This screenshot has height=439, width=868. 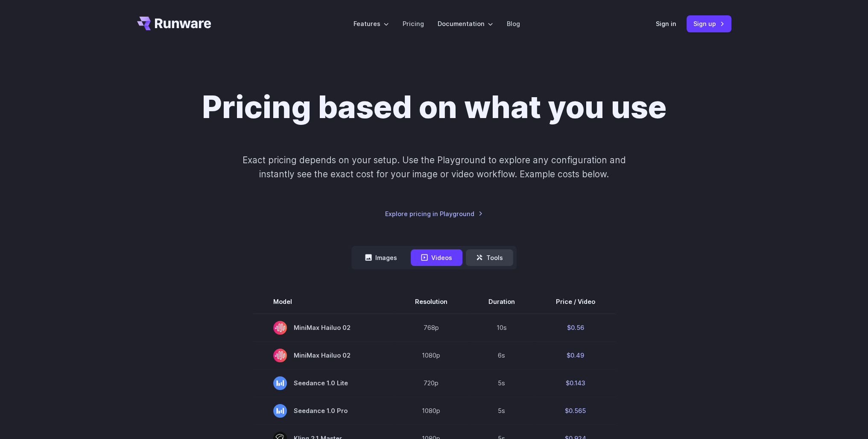 What do you see at coordinates (431, 328) in the screenshot?
I see `td: 768p` at bounding box center [431, 328].